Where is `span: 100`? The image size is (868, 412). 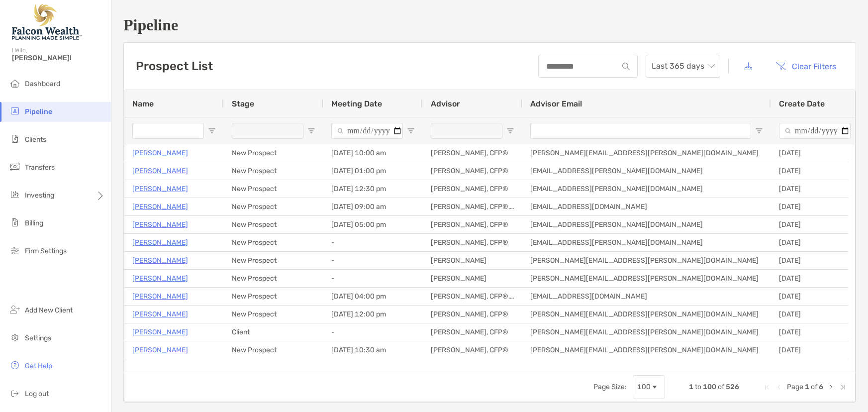 span: 100 is located at coordinates (709, 387).